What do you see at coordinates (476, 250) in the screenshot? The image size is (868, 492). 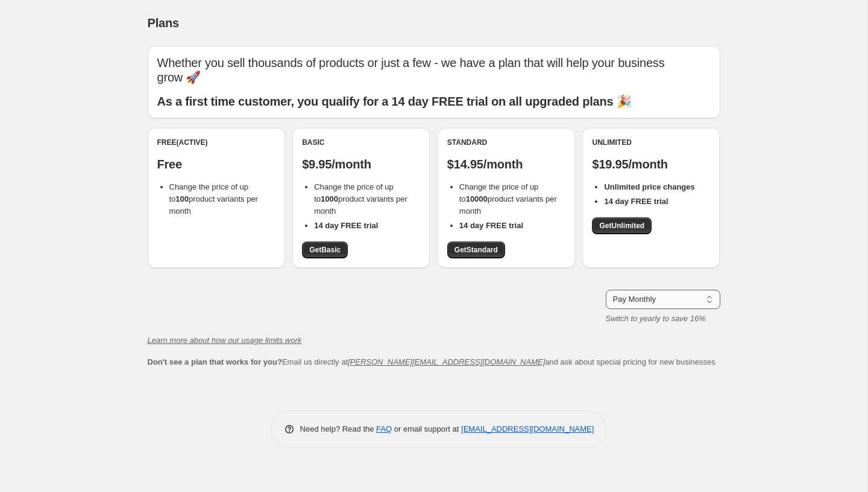 I see `a: GetStandard` at bounding box center [476, 250].